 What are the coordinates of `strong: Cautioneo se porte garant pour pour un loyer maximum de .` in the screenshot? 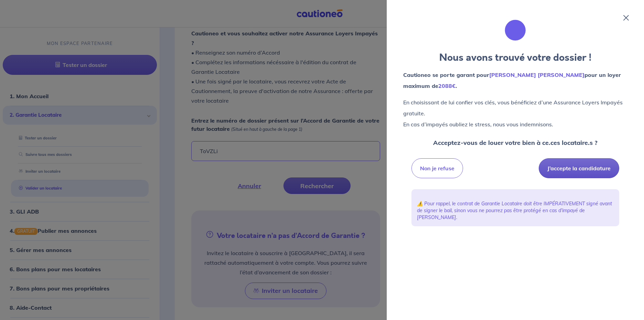 It's located at (512, 81).